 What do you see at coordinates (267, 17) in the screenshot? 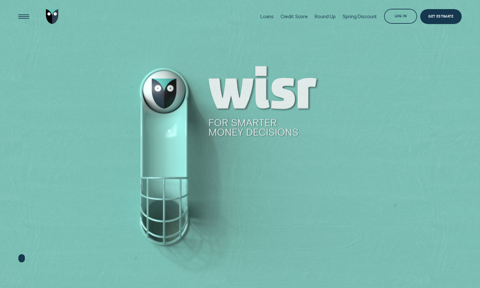
I see `div: Loans` at bounding box center [267, 17].